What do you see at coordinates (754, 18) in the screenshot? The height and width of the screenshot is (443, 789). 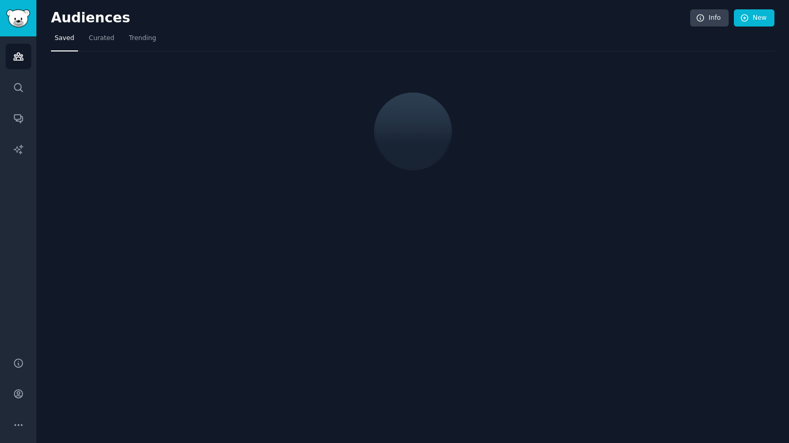 I see `a: New` at bounding box center [754, 18].